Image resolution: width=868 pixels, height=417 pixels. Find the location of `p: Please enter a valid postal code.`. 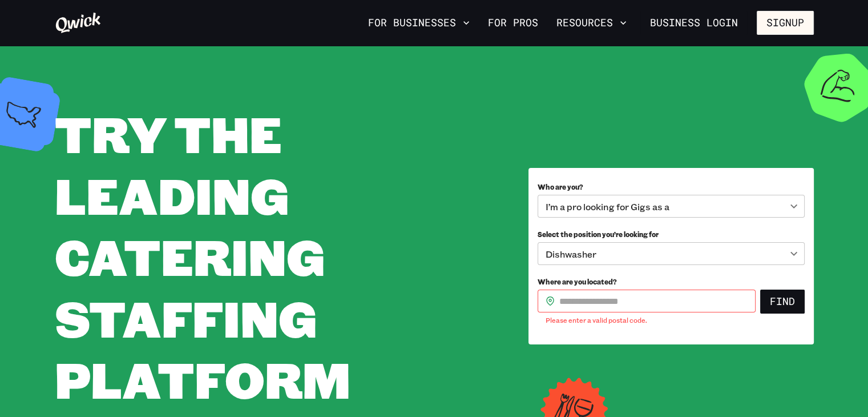

p: Please enter a valid postal code. is located at coordinates (646, 320).